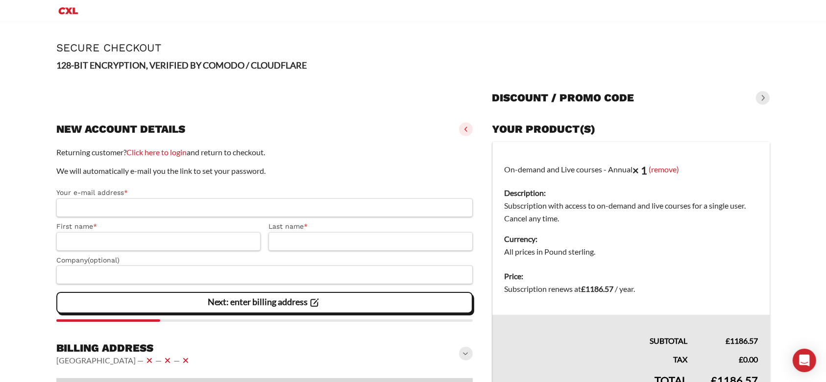 This screenshot has width=826, height=382. I want to click on span: Subscription renews at ., so click(570, 288).